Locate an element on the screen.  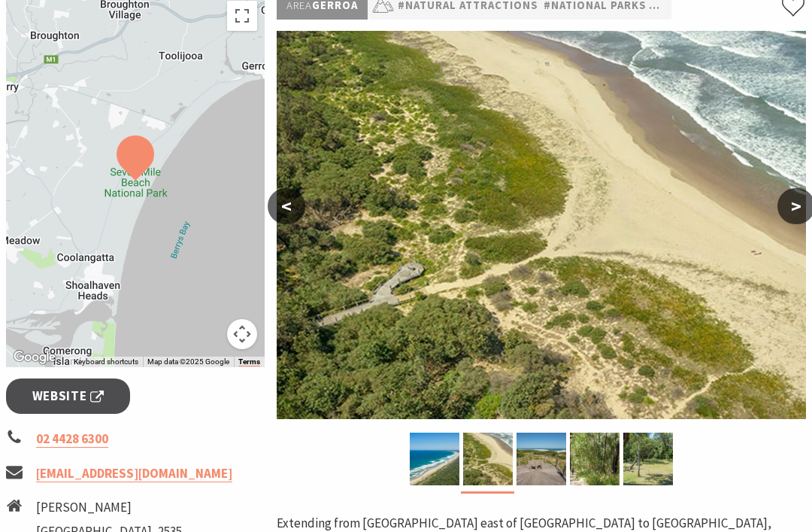
img: Seven Mile Beach National Park. Photo: P Lunnon/NSW Government is located at coordinates (595, 459).